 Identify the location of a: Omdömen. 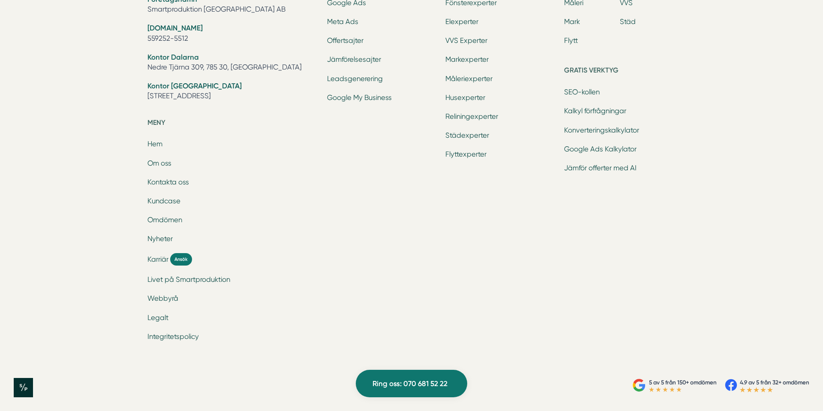
(165, 219).